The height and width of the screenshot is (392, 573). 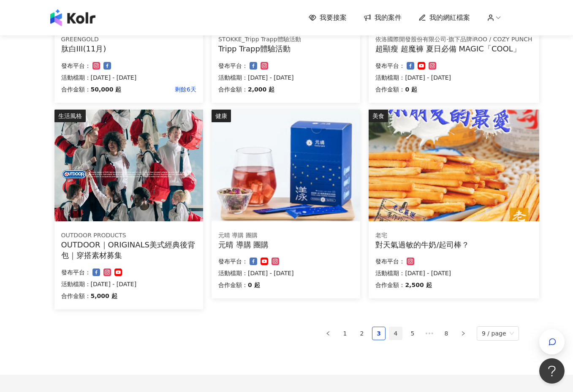 What do you see at coordinates (498, 334) in the screenshot?
I see `div: Page Size` at bounding box center [498, 334].